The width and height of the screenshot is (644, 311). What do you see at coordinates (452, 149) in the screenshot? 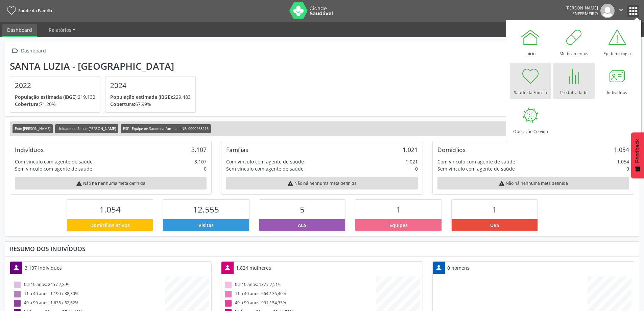
I see `div: Domicílios` at bounding box center [452, 149].